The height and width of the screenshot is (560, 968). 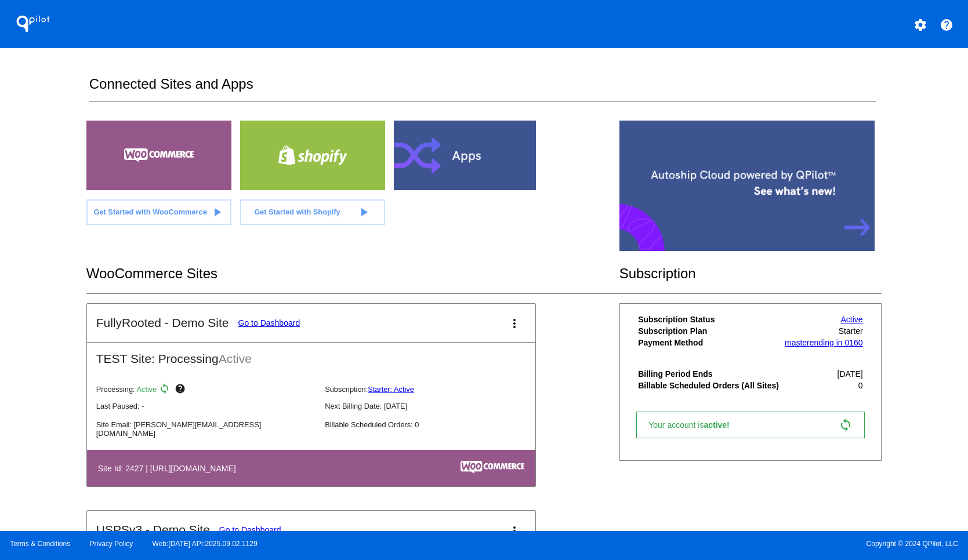 I want to click on h2: WooCommerce Sites, so click(x=353, y=273).